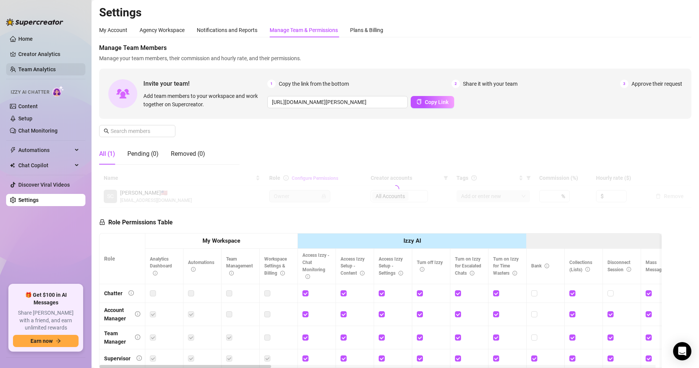 The height and width of the screenshot is (368, 699). I want to click on div: Team Manager, so click(116, 338).